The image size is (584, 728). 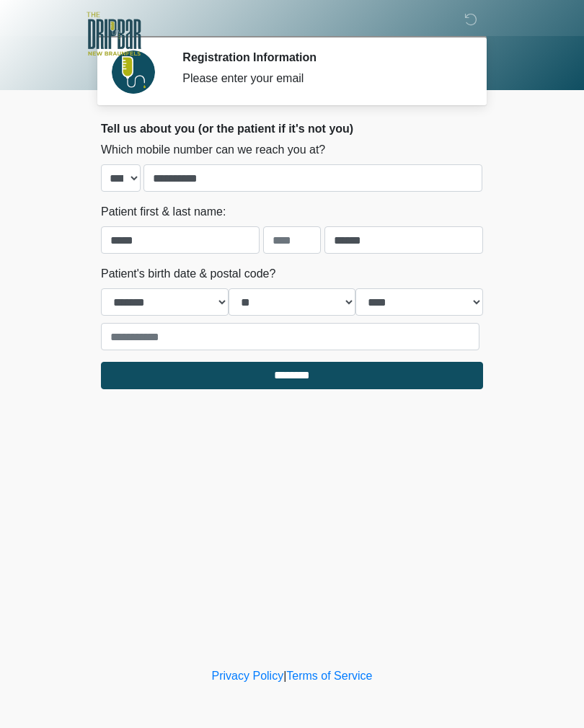 I want to click on label: Which mobile number can we reach you at?, so click(x=213, y=150).